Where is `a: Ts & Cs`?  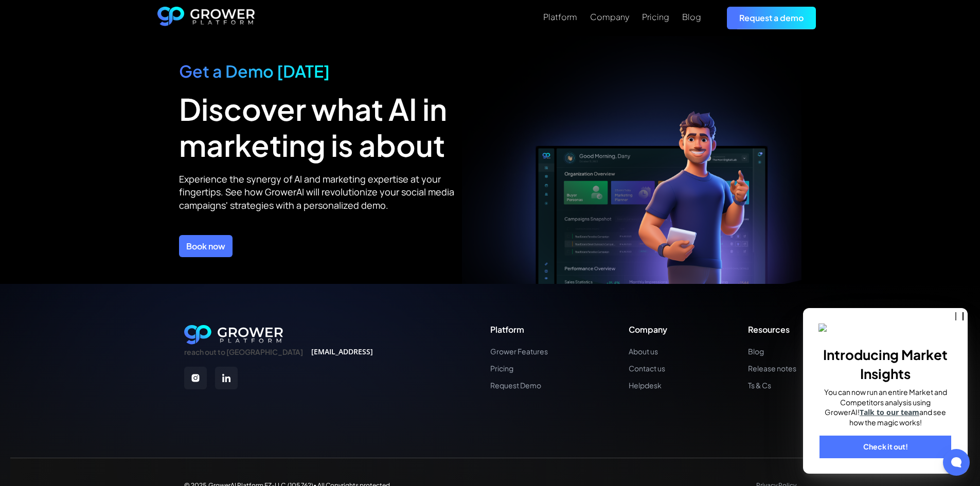
a: Ts & Cs is located at coordinates (772, 385).